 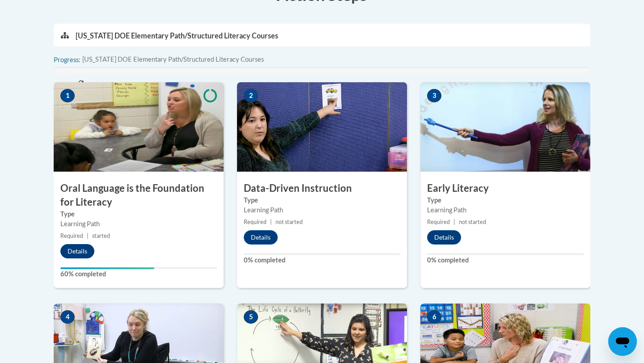 I want to click on label: Progress:, so click(x=79, y=60).